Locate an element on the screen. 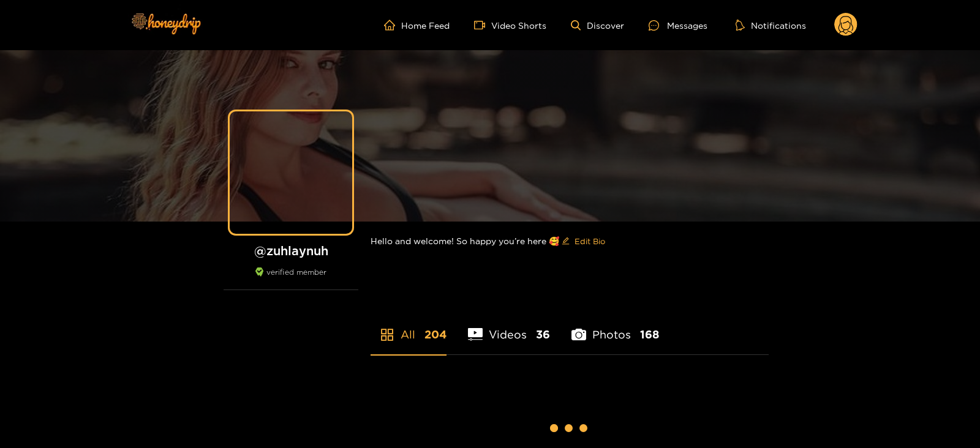 This screenshot has width=980, height=448. span: home is located at coordinates (393, 25).